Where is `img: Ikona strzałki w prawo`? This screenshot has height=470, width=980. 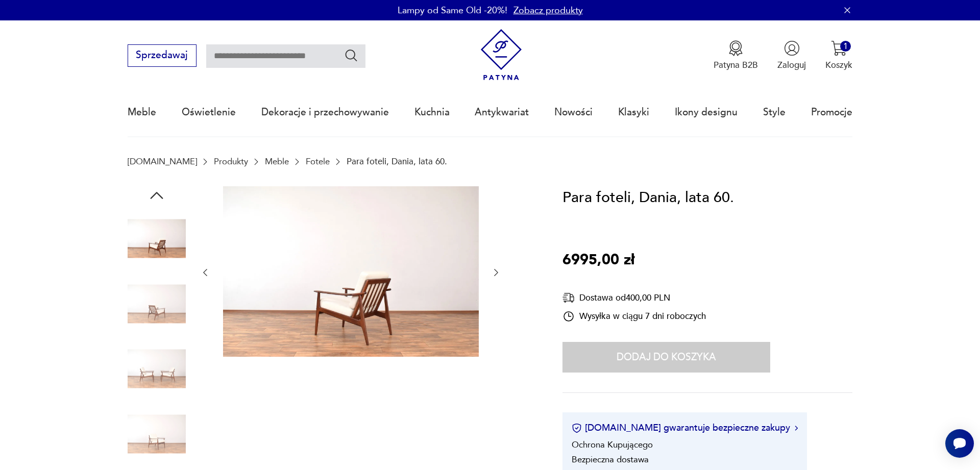
img: Ikona strzałki w prawo is located at coordinates (797, 428).